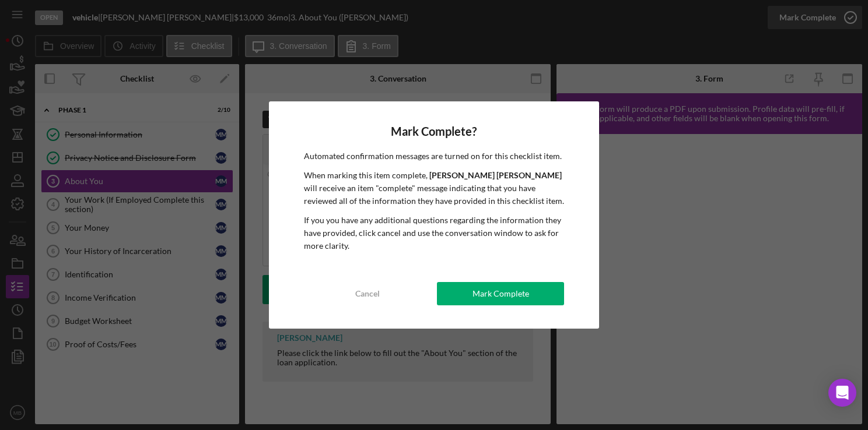 The width and height of the screenshot is (868, 430). Describe the element at coordinates (367, 293) in the screenshot. I see `div: Cancel` at that location.